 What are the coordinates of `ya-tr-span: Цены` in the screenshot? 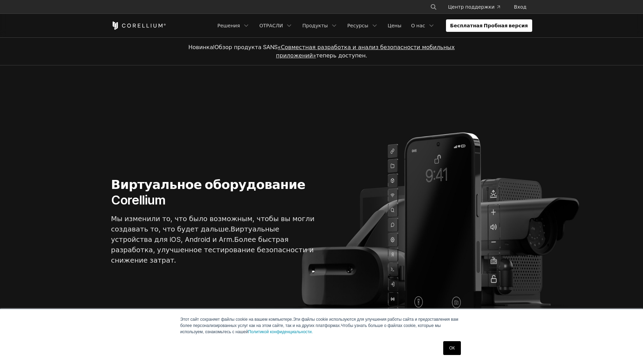 It's located at (394, 25).